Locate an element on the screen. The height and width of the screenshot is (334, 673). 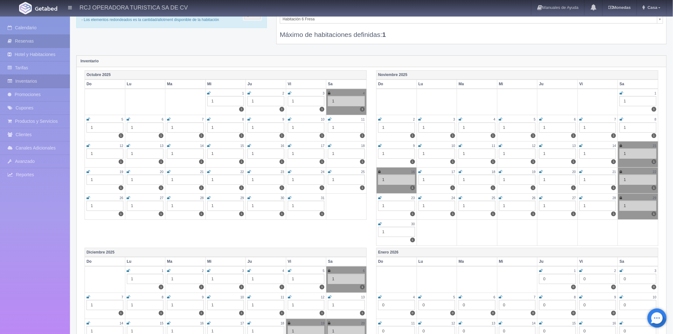
small: 20 is located at coordinates (162, 172).